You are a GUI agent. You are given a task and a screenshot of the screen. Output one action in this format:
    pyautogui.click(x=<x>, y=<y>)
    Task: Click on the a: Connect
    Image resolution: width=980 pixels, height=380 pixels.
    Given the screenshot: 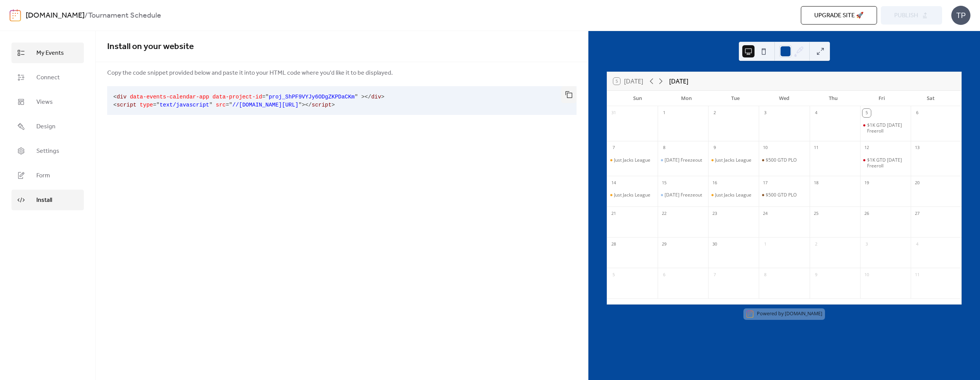 What is the action you would take?
    pyautogui.click(x=47, y=77)
    